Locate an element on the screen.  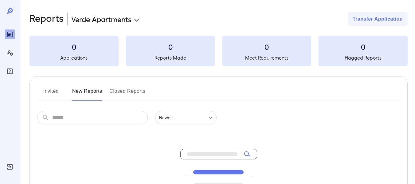
div: FAQ is located at coordinates (10, 71).